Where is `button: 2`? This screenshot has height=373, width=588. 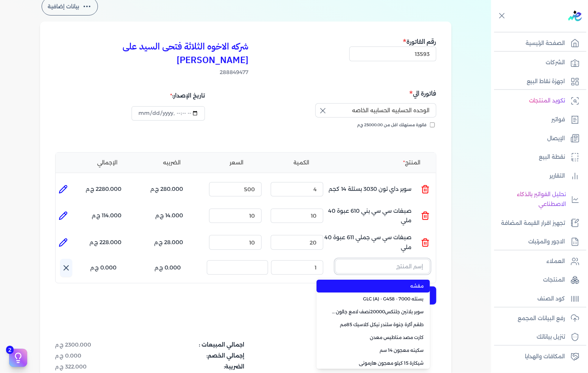 button: 2 is located at coordinates (18, 358).